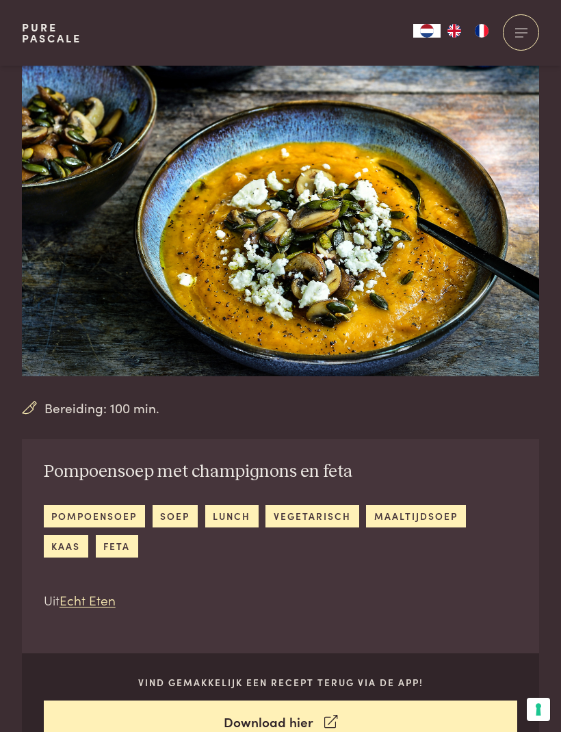 Image resolution: width=561 pixels, height=732 pixels. What do you see at coordinates (415, 516) in the screenshot?
I see `a: maaltijdsoep` at bounding box center [415, 516].